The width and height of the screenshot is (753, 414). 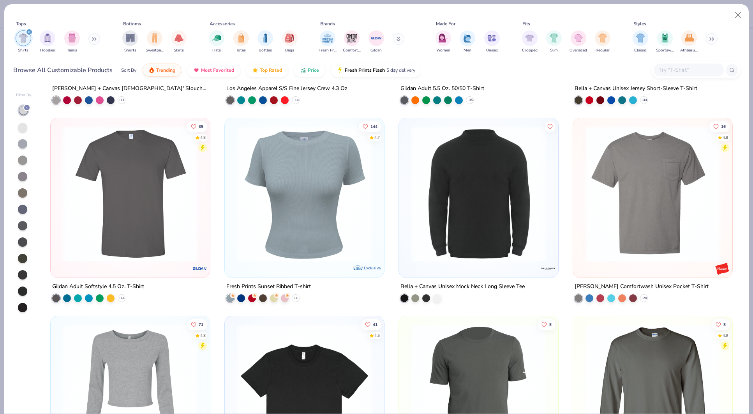 What do you see at coordinates (352, 42) in the screenshot?
I see `div: filter for Comfort Colors` at bounding box center [352, 42].